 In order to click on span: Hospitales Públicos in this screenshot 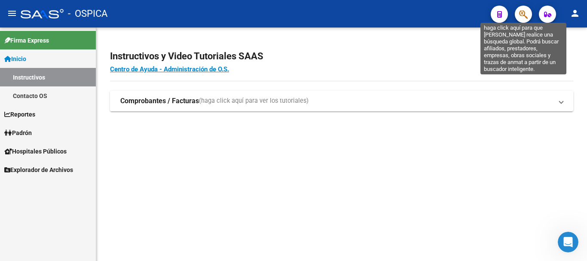, I will do `click(35, 151)`.